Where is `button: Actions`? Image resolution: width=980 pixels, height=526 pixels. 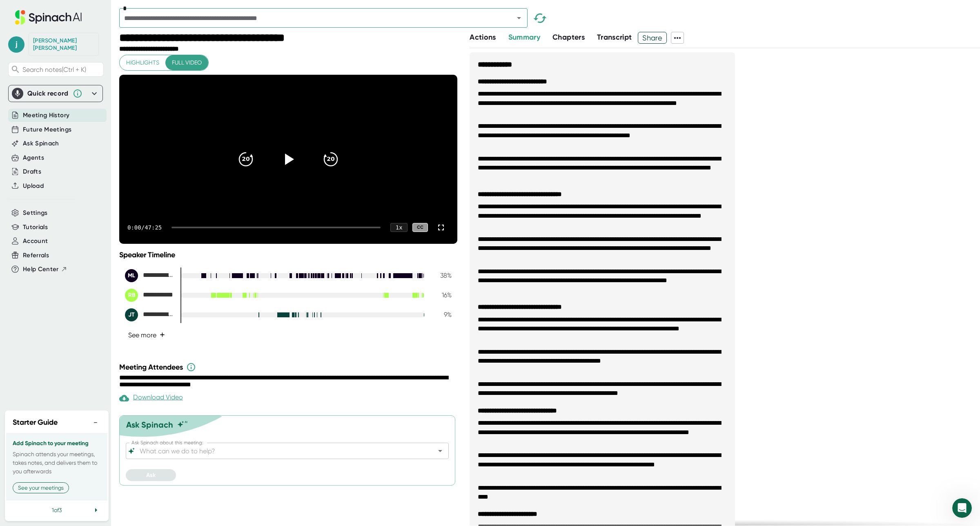
button: Actions is located at coordinates (483, 37).